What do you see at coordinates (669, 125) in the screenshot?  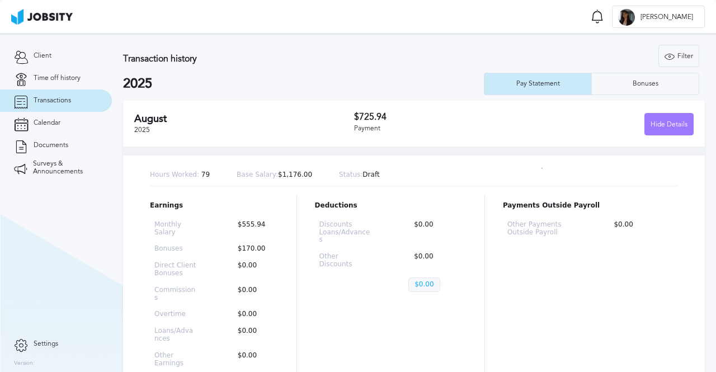 I see `div: Hide Details` at bounding box center [669, 125].